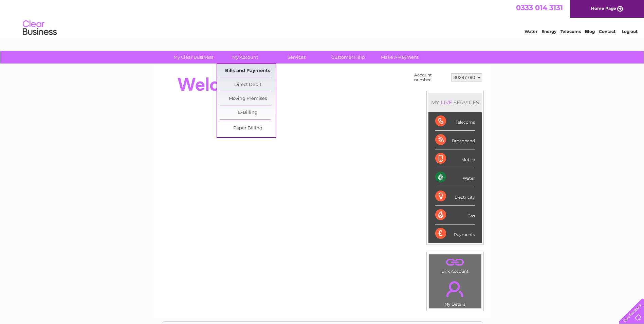 The image size is (644, 324). What do you see at coordinates (245, 57) in the screenshot?
I see `a: My Account` at bounding box center [245, 57].